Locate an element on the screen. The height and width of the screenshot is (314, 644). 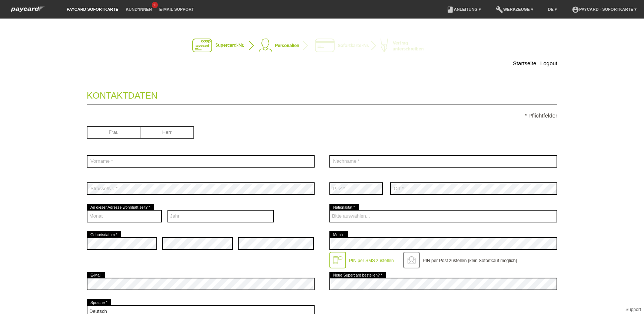
a: Logout is located at coordinates (548, 63).